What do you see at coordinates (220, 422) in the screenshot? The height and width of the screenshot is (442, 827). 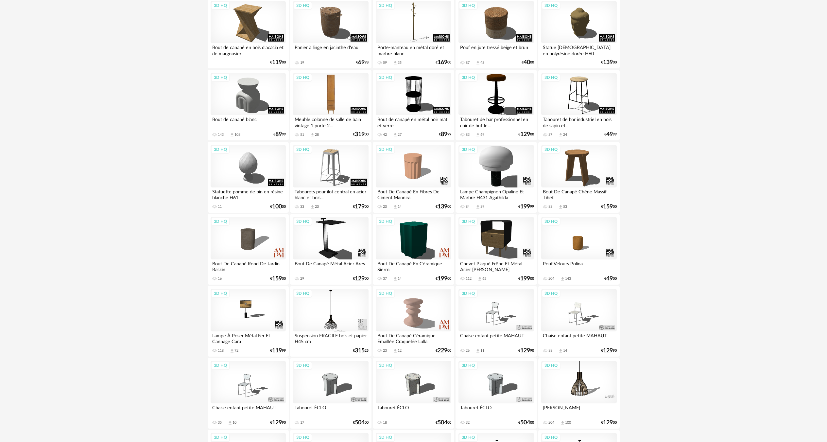 I see `div: 35` at bounding box center [220, 422].